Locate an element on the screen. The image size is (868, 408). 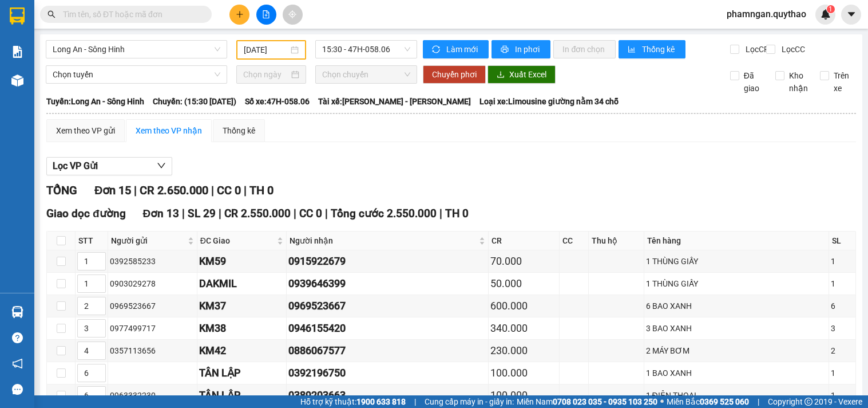
img: icon-new-feature is located at coordinates (826, 15).